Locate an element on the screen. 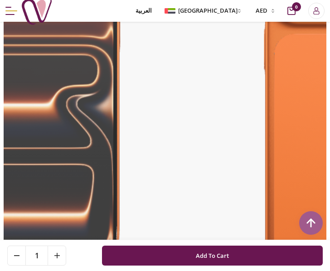  span: Add To Cart is located at coordinates (212, 256).